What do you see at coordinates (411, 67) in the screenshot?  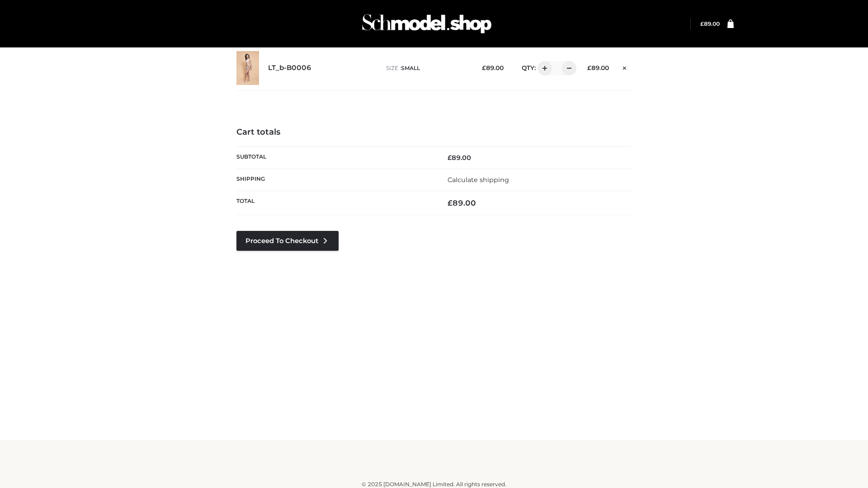 I see `span: SMALL` at bounding box center [411, 67].